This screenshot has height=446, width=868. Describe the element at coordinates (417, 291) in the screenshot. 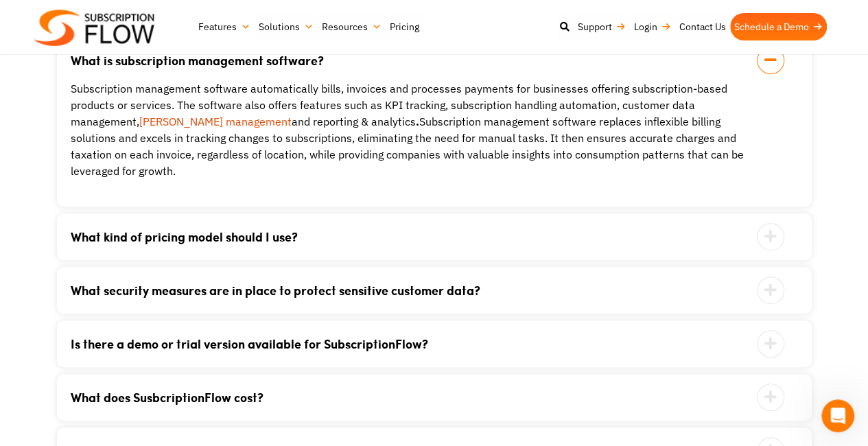

I see `a: What security measures are in place to protect sensitive customer data?` at that location.